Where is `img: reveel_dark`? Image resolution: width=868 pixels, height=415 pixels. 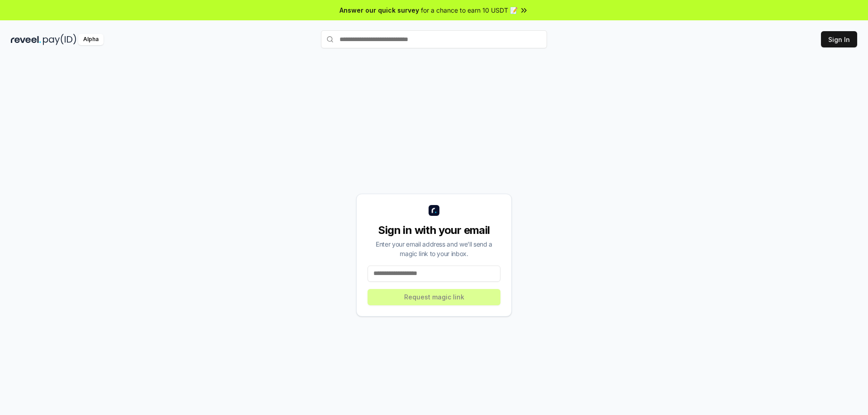 img: reveel_dark is located at coordinates (26, 40).